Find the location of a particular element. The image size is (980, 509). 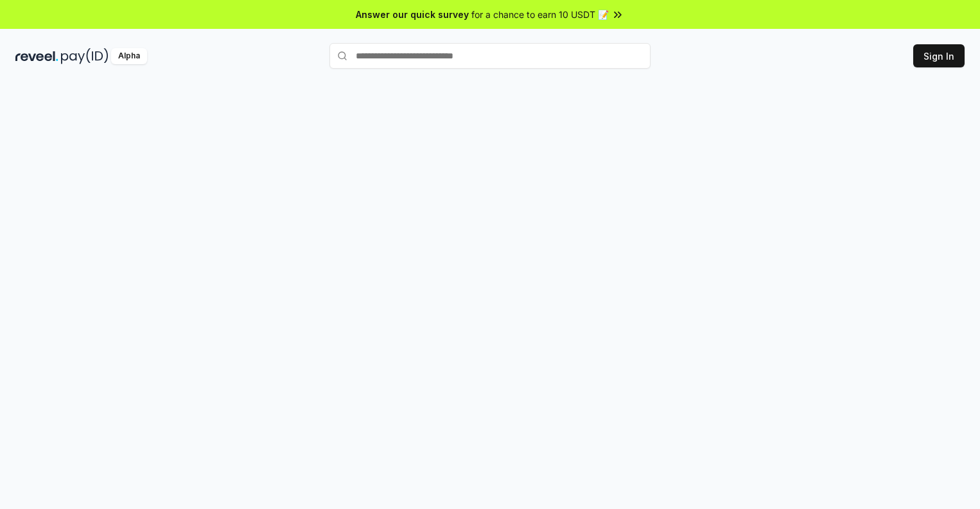

img: reveel_dark is located at coordinates (37, 56).